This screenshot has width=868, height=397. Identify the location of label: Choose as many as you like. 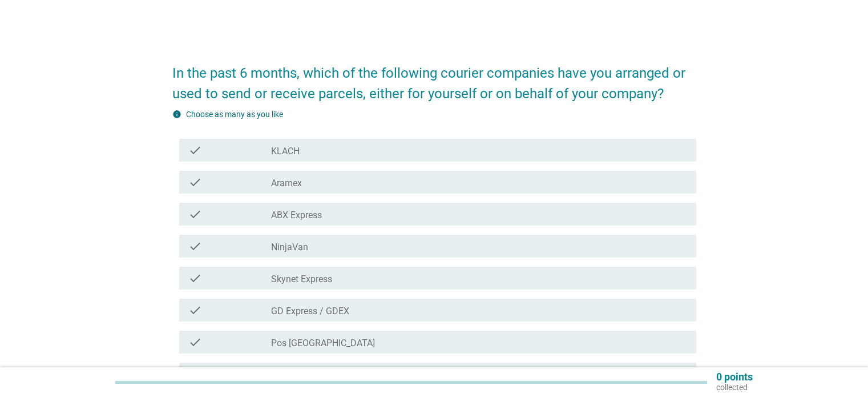
(234, 114).